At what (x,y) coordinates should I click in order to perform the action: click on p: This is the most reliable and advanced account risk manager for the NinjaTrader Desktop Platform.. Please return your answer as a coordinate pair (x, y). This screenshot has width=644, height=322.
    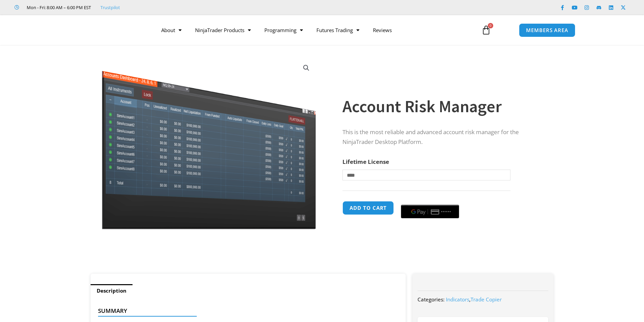
    Looking at the image, I should click on (441, 137).